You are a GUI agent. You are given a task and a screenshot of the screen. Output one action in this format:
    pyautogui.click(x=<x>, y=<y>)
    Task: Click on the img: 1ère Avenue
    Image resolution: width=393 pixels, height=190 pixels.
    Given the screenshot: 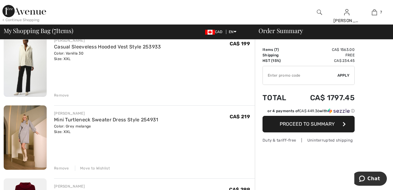 What is the action you would take?
    pyautogui.click(x=24, y=11)
    